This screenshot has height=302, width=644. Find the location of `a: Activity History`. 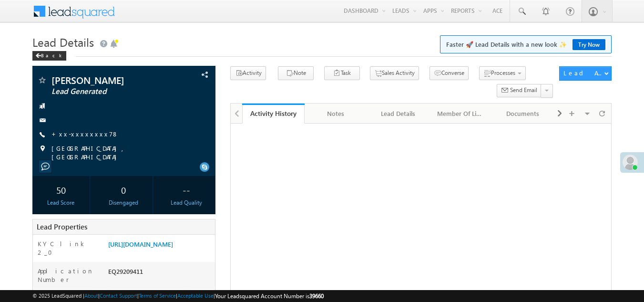

a: Activity History is located at coordinates (273, 114).